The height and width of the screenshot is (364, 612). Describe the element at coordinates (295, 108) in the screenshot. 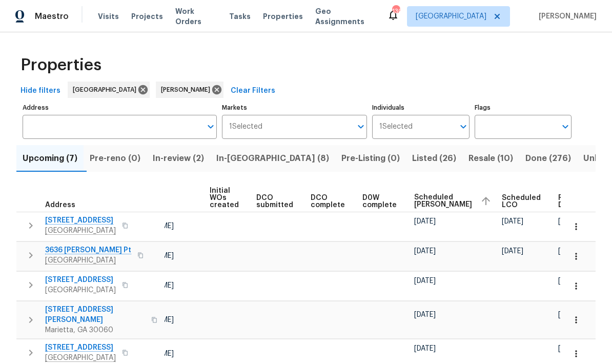

I see `label: Markets` at that location.